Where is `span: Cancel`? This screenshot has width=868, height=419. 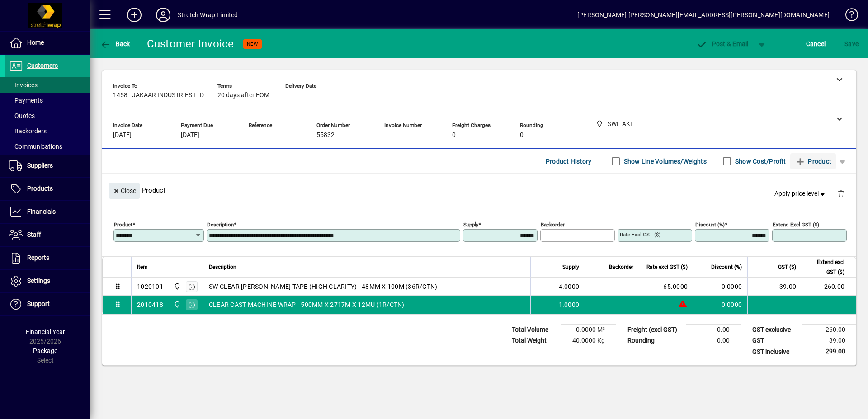
span: Cancel is located at coordinates (816, 44).